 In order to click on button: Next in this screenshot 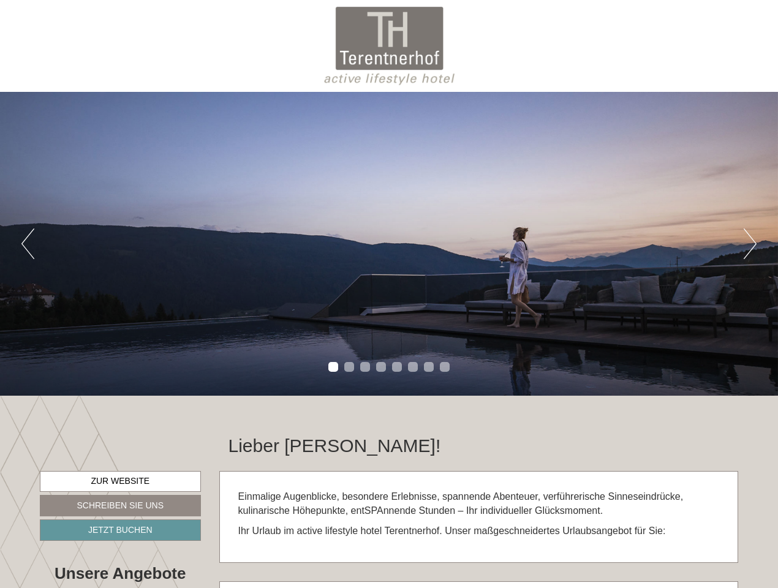, I will do `click(750, 244)`.